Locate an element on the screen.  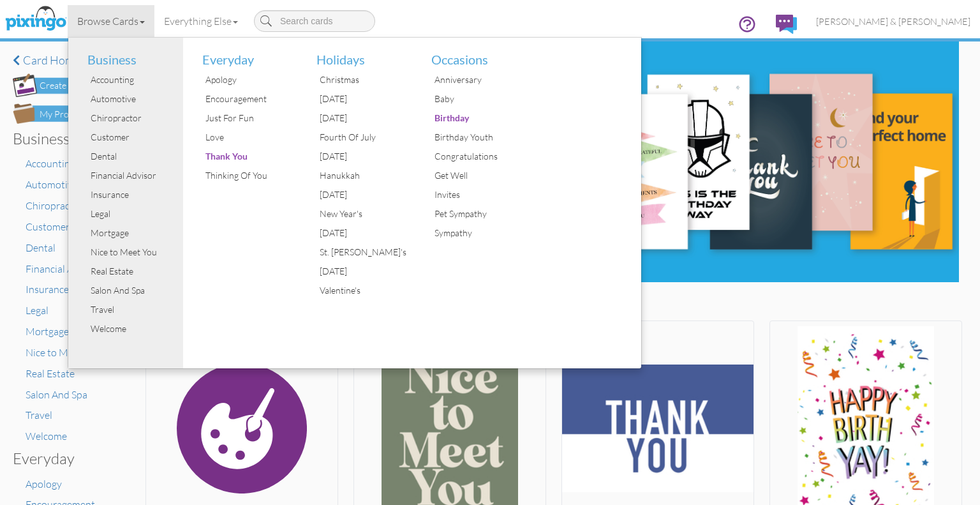
div: Apology is located at coordinates (250, 80).